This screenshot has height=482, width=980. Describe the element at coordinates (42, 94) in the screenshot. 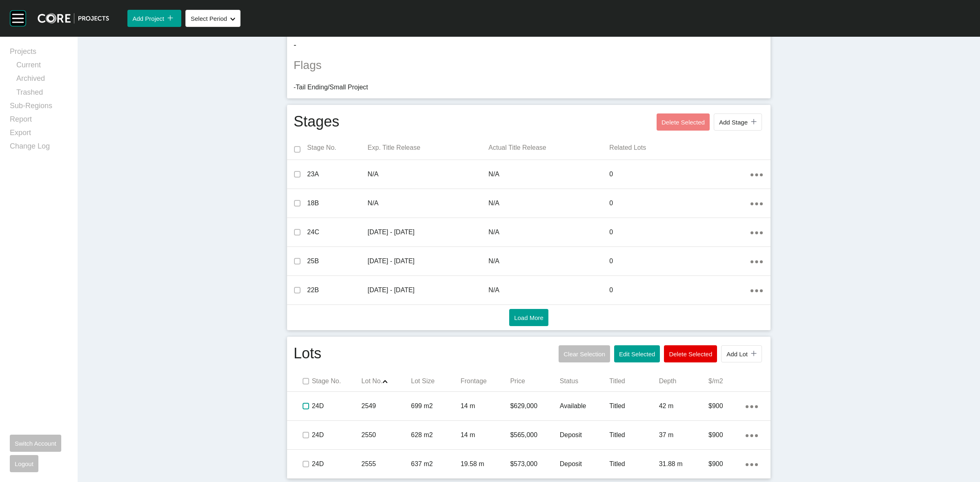

I see `a: Trashed` at that location.